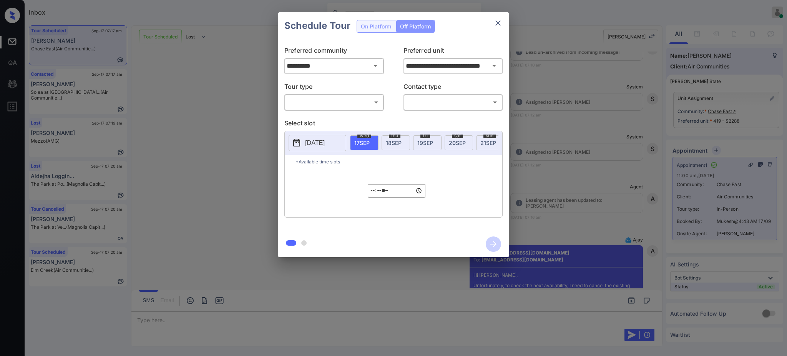 The width and height of the screenshot is (787, 356). Describe the element at coordinates (425, 136) in the screenshot. I see `span: fri` at that location.